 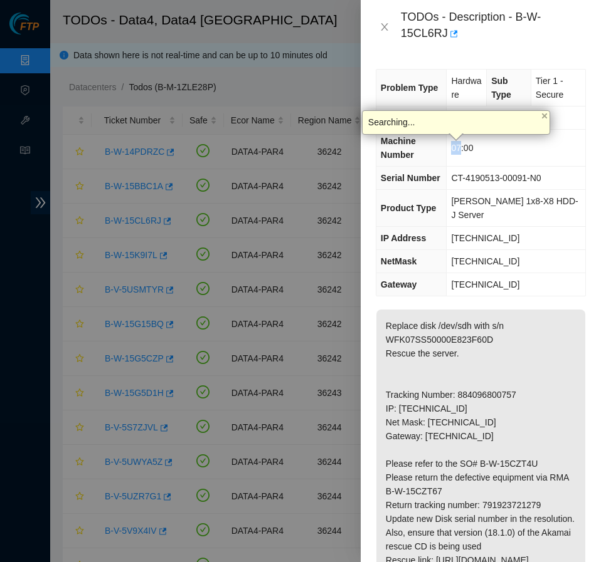 I want to click on button: Close, so click(x=384, y=27).